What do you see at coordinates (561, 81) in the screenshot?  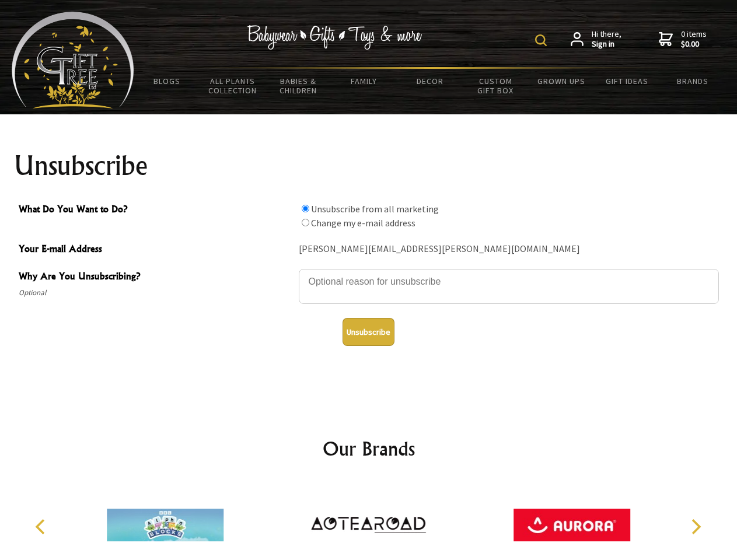 I see `a: Grown Ups` at bounding box center [561, 81].